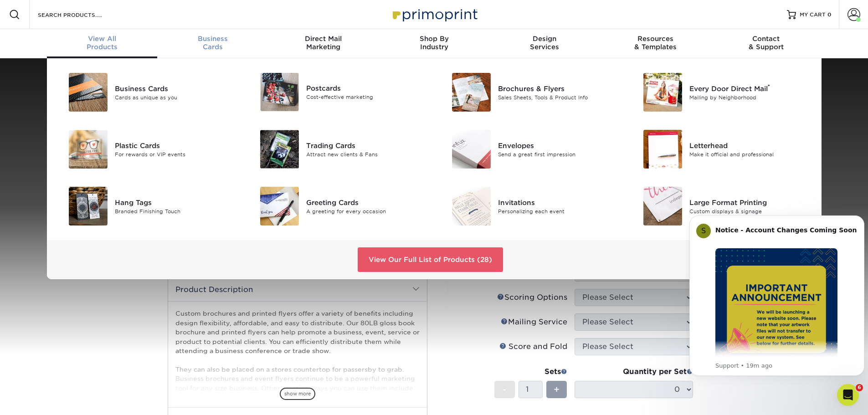 Image resolution: width=868 pixels, height=415 pixels. What do you see at coordinates (530, 92) in the screenshot?
I see `a: Brochures & Flyers Brochures & Flyers Sales Sheets, Tools & Product Info` at bounding box center [530, 92].